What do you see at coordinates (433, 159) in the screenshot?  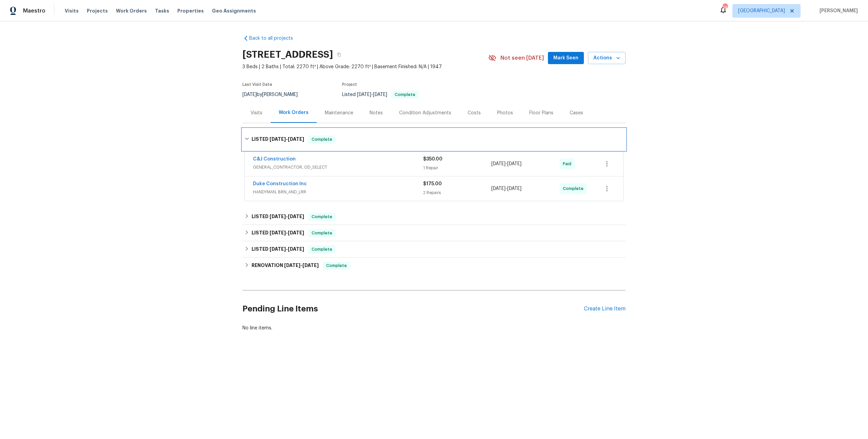 I see `span: $350.00` at bounding box center [433, 159].